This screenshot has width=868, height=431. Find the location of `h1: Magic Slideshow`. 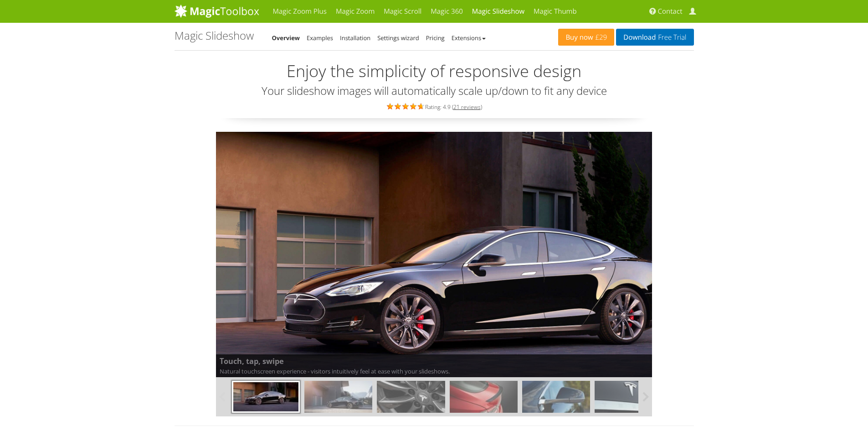

h1: Magic Slideshow is located at coordinates (214, 36).